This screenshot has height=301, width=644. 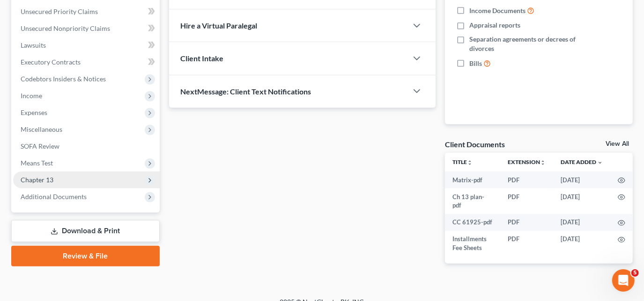 What do you see at coordinates (34, 45) in the screenshot?
I see `span: Lawsuits` at bounding box center [34, 45].